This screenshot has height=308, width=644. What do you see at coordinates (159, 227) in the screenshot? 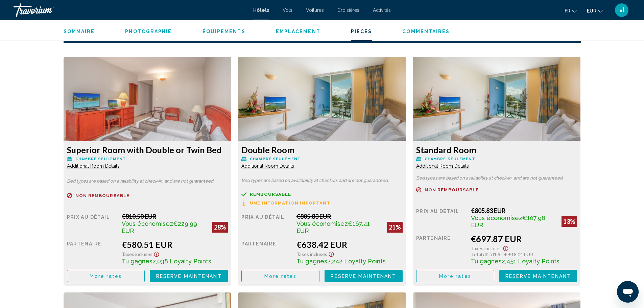
I see `span: €229.99 EUR` at bounding box center [159, 227].